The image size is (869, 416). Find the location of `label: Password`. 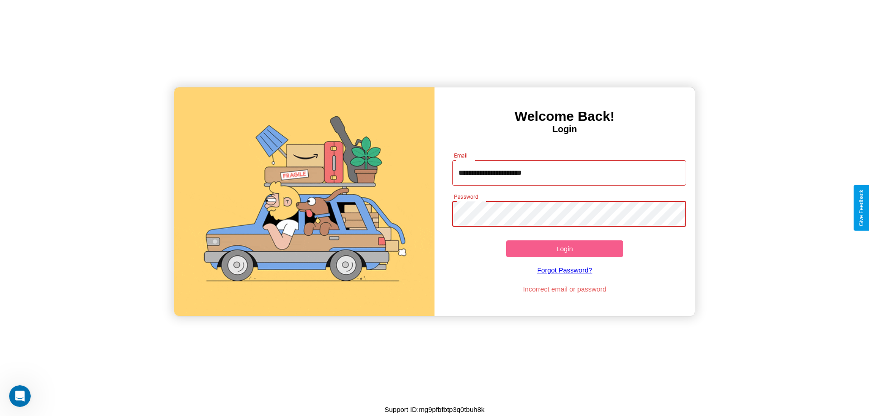

label: Password is located at coordinates (466, 197).